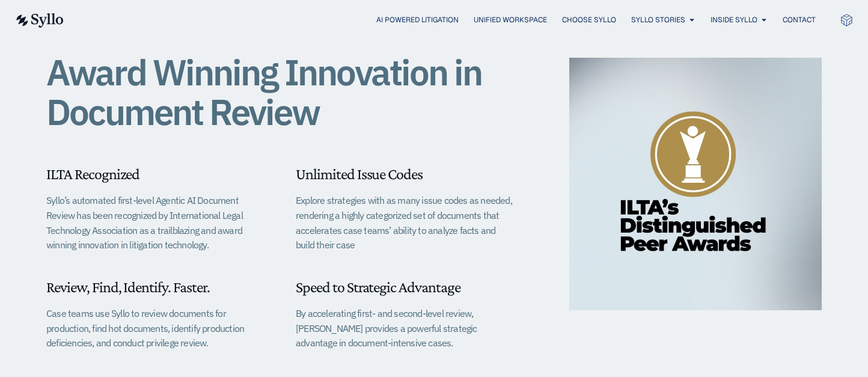  What do you see at coordinates (417, 20) in the screenshot?
I see `span: AI Powered Litigation` at bounding box center [417, 20].